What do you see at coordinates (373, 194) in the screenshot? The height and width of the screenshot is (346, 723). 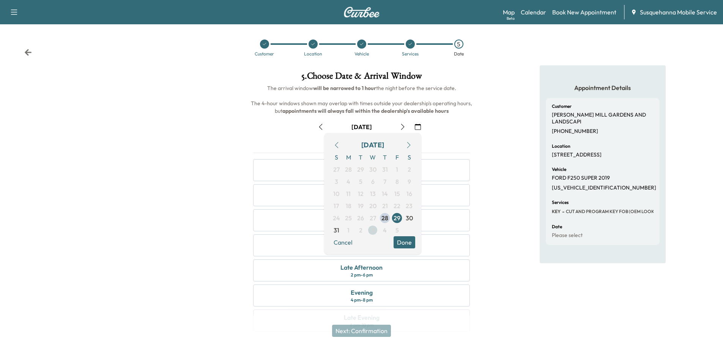 I see `span: 13` at bounding box center [373, 194].